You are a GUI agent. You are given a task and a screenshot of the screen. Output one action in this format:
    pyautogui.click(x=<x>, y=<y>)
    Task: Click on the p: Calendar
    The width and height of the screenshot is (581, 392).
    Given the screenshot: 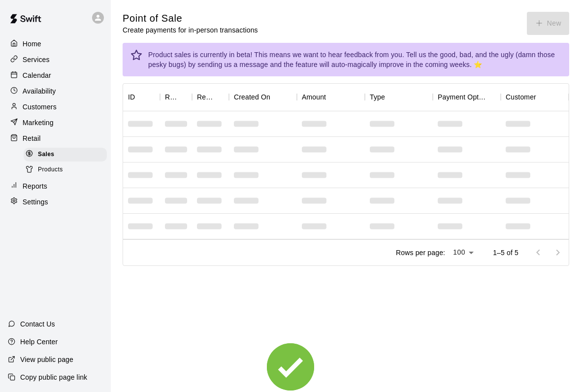 What is the action you would take?
    pyautogui.click(x=37, y=75)
    